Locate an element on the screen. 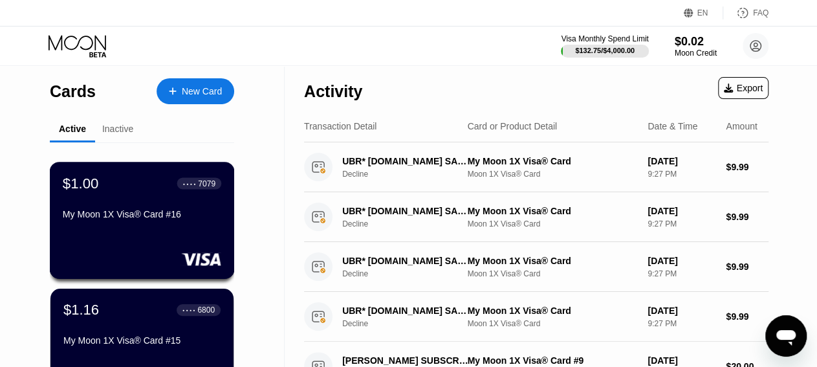  div: Amount is located at coordinates (741, 126).